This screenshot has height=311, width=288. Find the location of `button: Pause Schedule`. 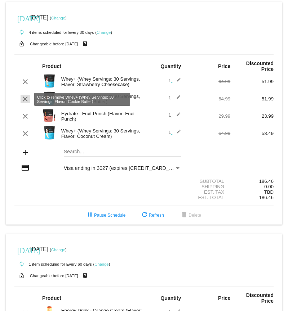

button: Pause Schedule is located at coordinates (105, 216).